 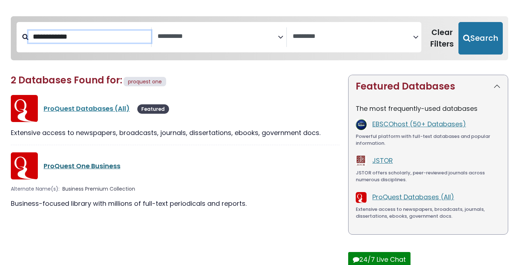 What do you see at coordinates (382, 160) in the screenshot?
I see `a: JSTOR` at bounding box center [382, 160].